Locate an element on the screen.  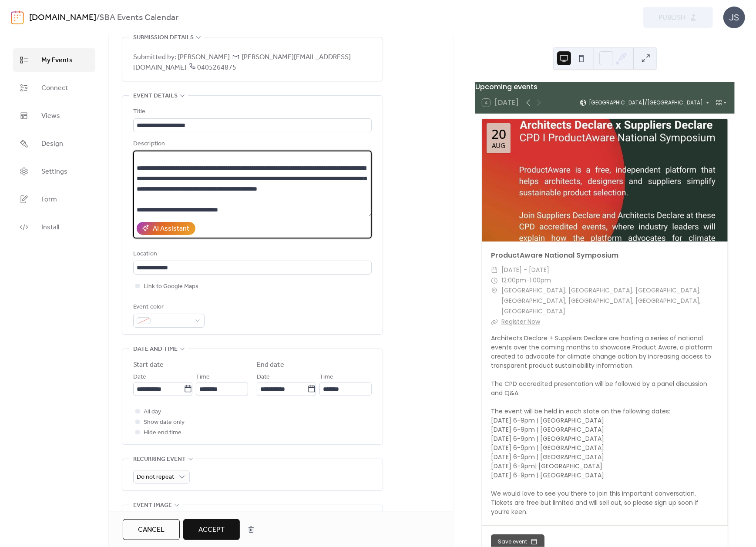
span: All day is located at coordinates (152, 412).